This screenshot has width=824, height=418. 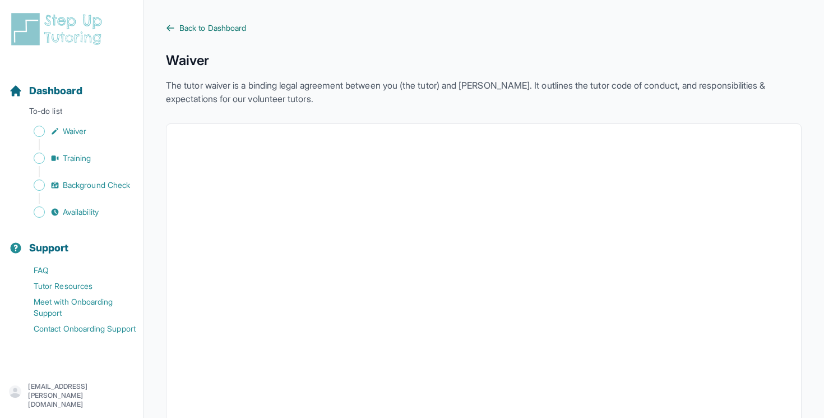 I want to click on span: Background Check, so click(x=96, y=185).